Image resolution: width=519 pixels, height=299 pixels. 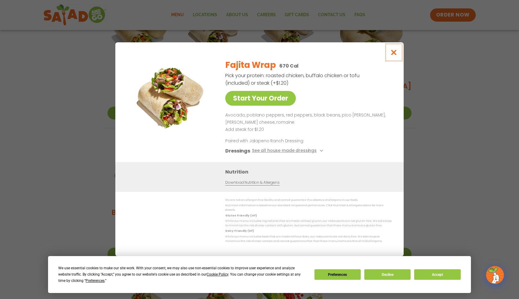 What do you see at coordinates (388, 275) in the screenshot?
I see `button: Decline` at bounding box center [388, 275].